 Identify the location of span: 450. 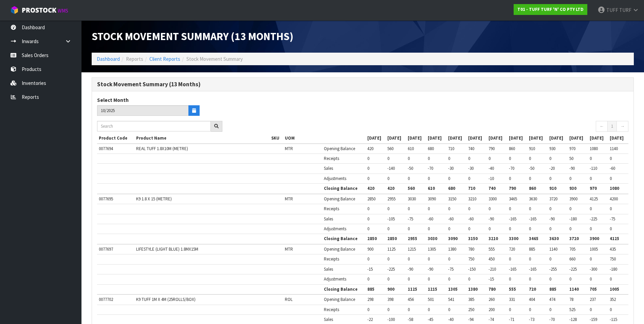
(492, 259).